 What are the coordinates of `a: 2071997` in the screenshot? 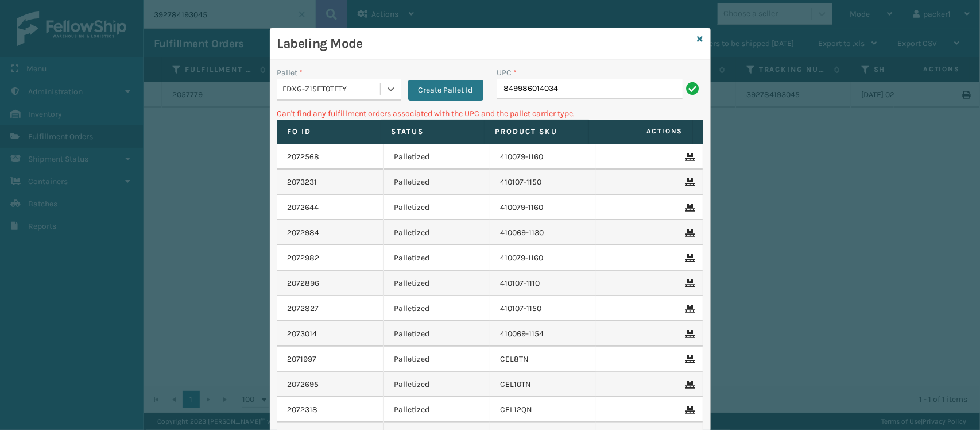 It's located at (302, 359).